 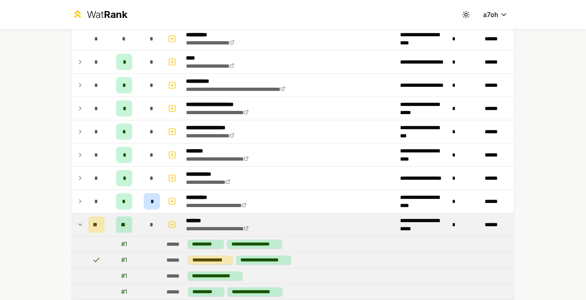 I want to click on span: a7oh, so click(x=491, y=15).